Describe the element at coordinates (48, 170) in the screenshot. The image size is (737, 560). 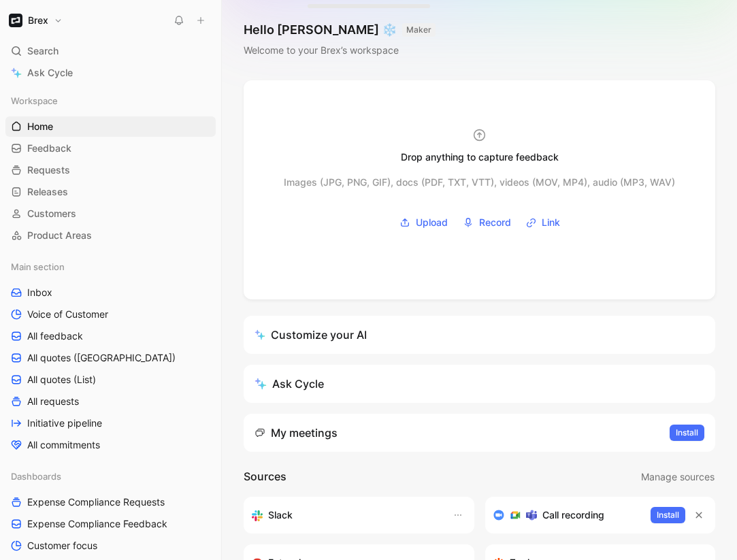
I see `span: Requests` at that location.